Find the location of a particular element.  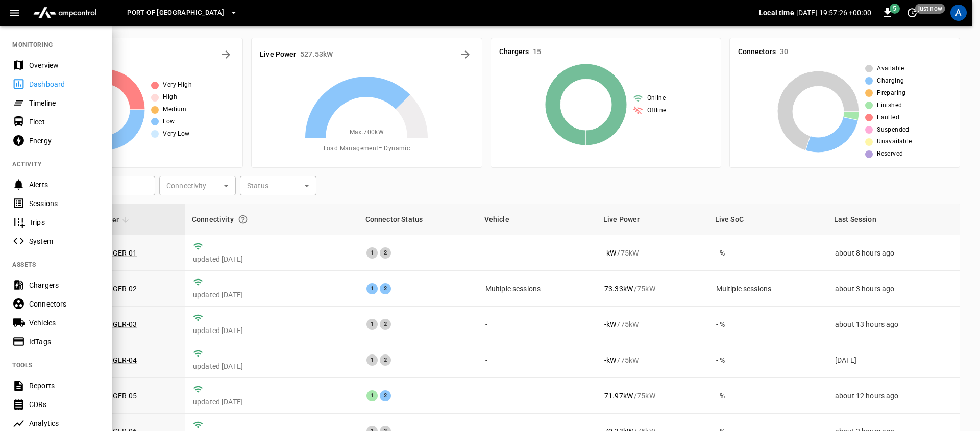

span: 5 is located at coordinates (895, 9).